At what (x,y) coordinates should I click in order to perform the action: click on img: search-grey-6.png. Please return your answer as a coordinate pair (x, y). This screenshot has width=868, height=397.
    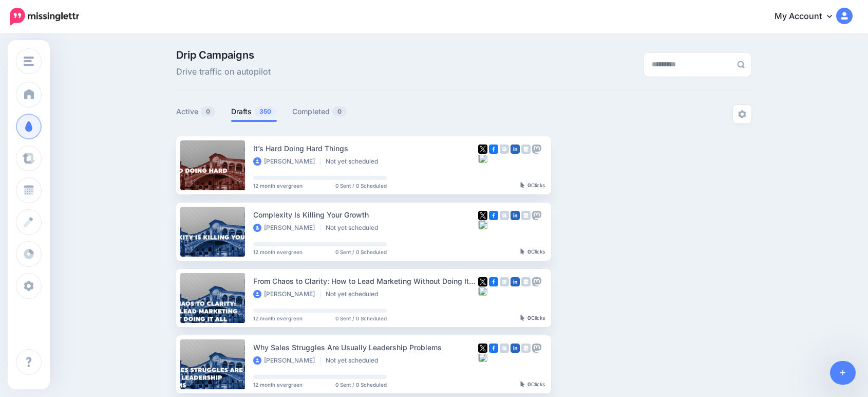
    Looking at the image, I should click on (740, 64).